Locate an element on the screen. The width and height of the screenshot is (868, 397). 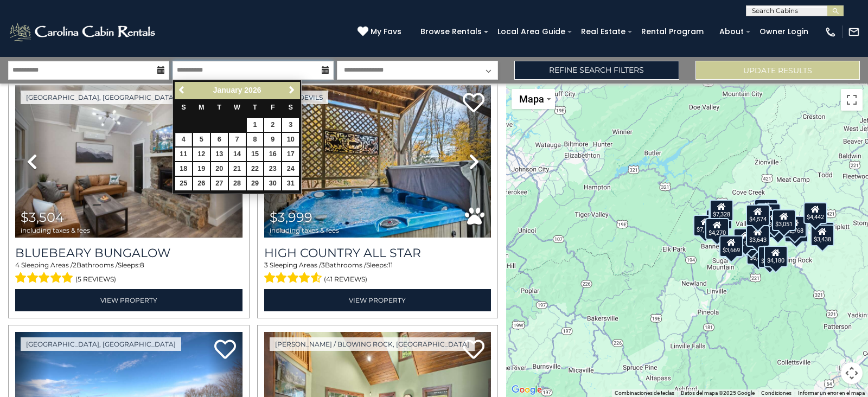
button: Activar o desactivar la vista de pantalla completa is located at coordinates (851, 100).